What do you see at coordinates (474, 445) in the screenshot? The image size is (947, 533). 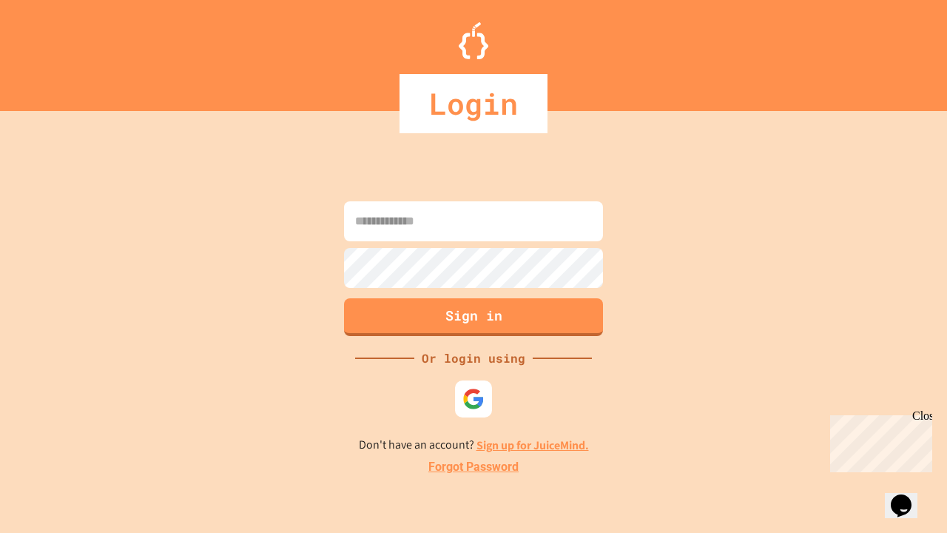 I see `p: Don't have an account?` at bounding box center [474, 445].